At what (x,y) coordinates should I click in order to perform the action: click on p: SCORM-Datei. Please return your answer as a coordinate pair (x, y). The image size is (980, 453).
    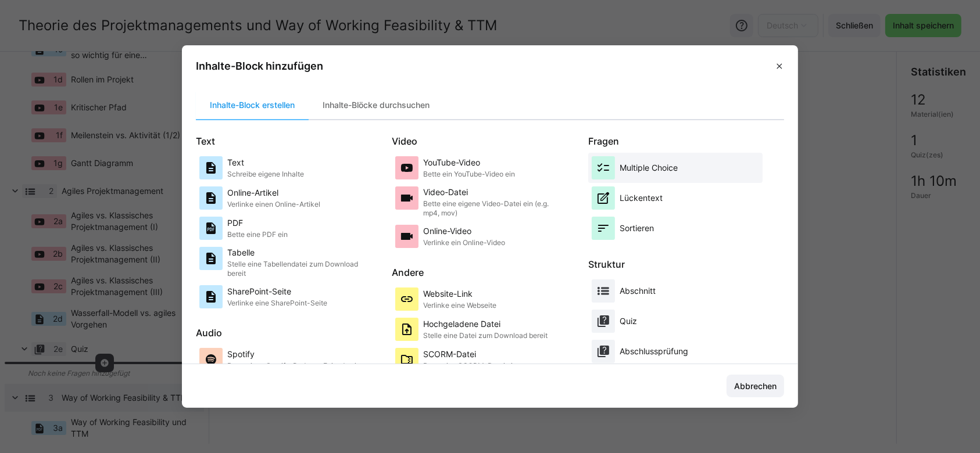
    Looking at the image, I should click on (470, 354).